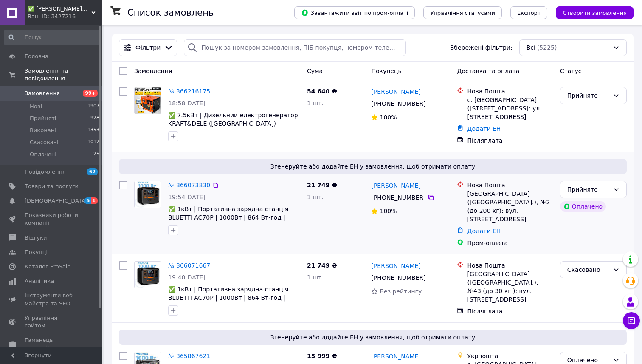 This screenshot has height=364, width=642. I want to click on span: Всі, so click(531, 47).